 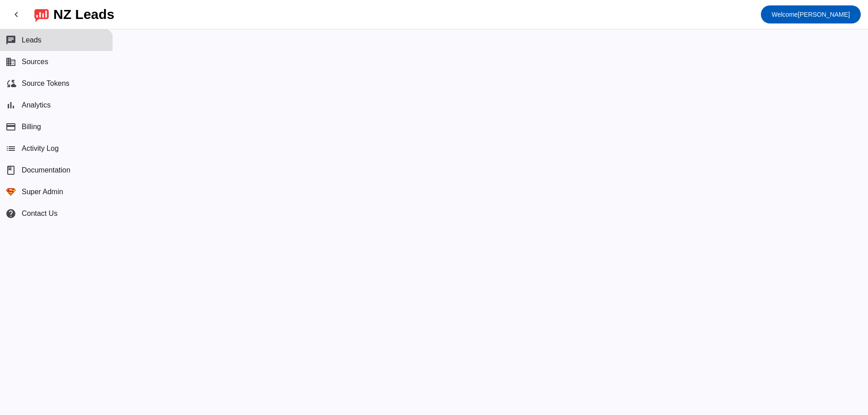 What do you see at coordinates (42, 192) in the screenshot?
I see `span: Super Admin` at bounding box center [42, 192].